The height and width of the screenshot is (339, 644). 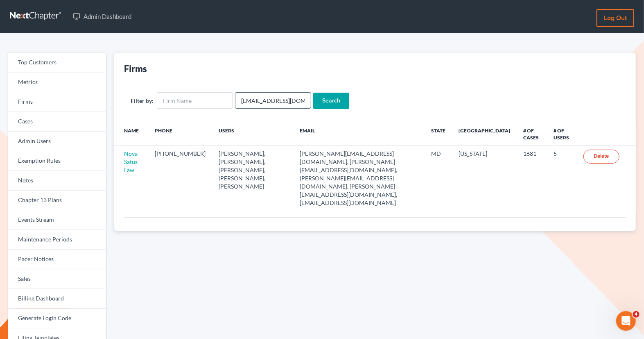 I want to click on a: Sales, so click(x=57, y=279).